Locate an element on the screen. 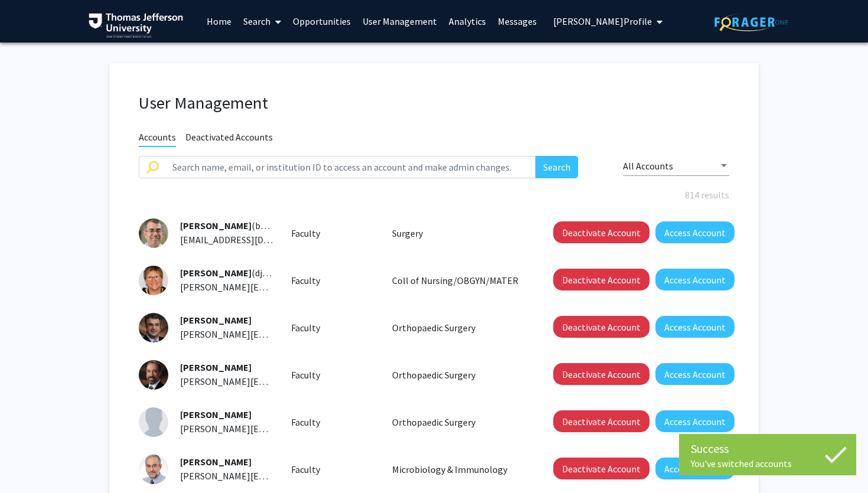 The height and width of the screenshot is (493, 868). a: Messages is located at coordinates (517, 21).